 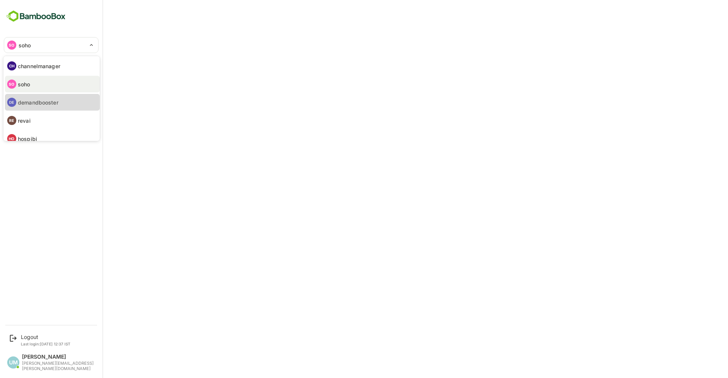 What do you see at coordinates (24, 121) in the screenshot?
I see `p: revai` at bounding box center [24, 121].